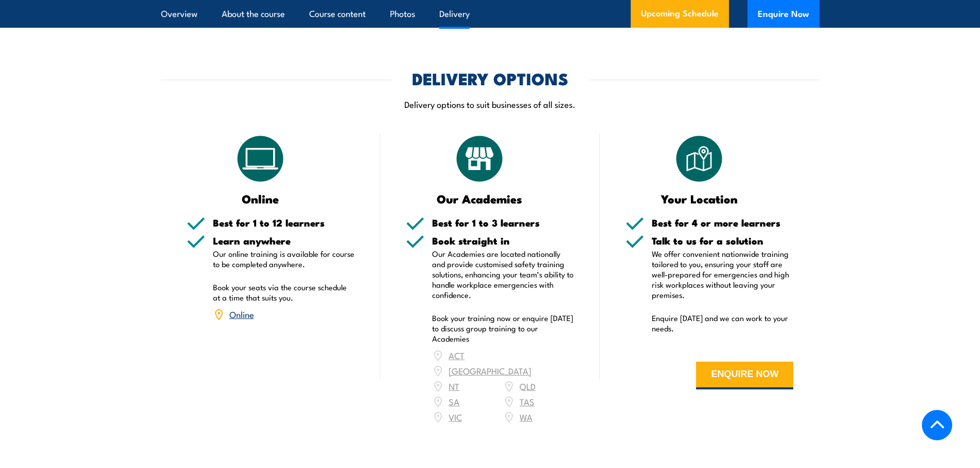  I want to click on h2: DELIVERY OPTIONS, so click(490, 78).